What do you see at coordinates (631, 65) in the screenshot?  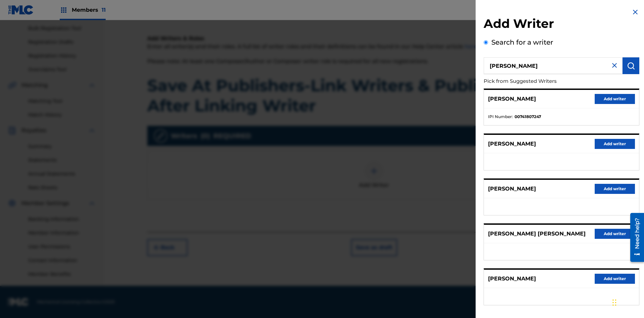 I see `img: Search Works` at bounding box center [631, 65].